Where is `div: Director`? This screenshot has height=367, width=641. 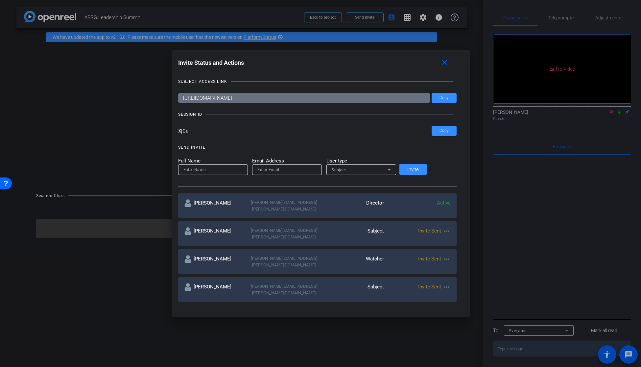 div: Director is located at coordinates (351, 206).